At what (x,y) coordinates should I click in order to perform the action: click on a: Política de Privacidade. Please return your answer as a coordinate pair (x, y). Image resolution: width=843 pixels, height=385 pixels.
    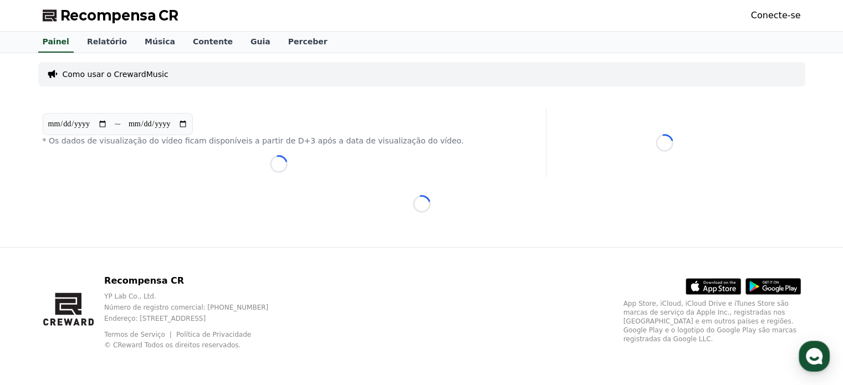
    Looking at the image, I should click on (213, 335).